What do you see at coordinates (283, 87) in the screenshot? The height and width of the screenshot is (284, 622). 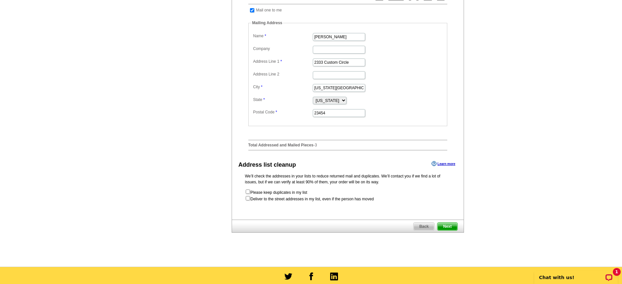 I see `label: City` at bounding box center [283, 87].